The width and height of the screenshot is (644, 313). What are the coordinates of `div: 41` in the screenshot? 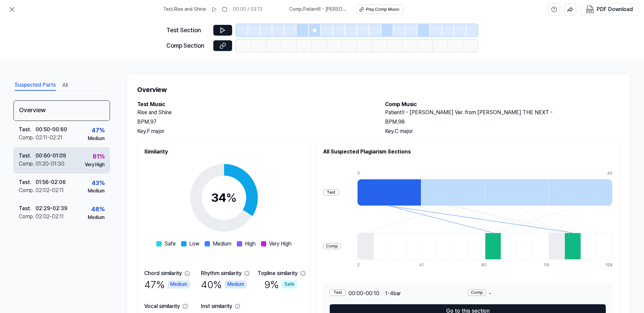 It's located at (427, 265).